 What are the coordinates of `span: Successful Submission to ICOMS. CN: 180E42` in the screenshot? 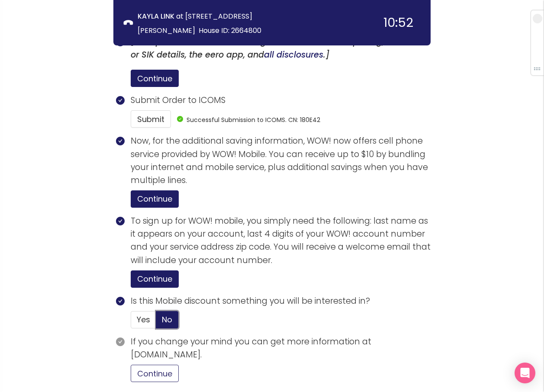 It's located at (253, 120).